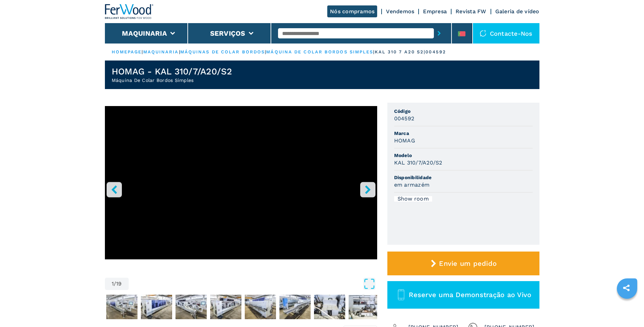 Image resolution: width=644 pixels, height=327 pixels. Describe the element at coordinates (157, 306) in the screenshot. I see `button: Go to Slide 3` at that location.